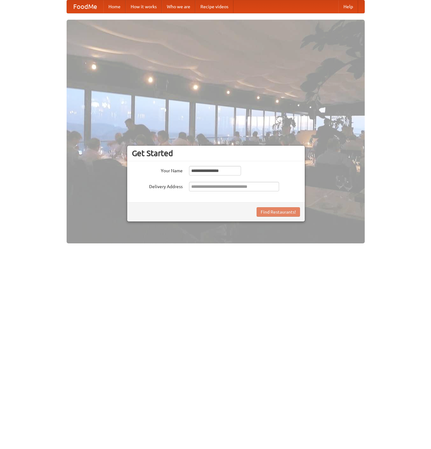 The height and width of the screenshot is (449, 431). I want to click on a: Help, so click(349, 7).